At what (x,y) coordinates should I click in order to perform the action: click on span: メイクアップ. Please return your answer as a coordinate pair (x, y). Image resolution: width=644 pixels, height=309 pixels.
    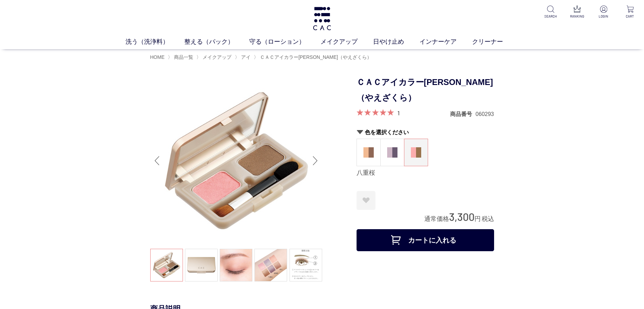
    Looking at the image, I should click on (217, 57).